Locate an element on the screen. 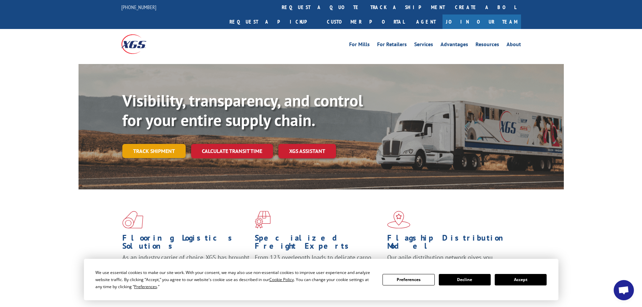 The height and width of the screenshot is (307, 642). h1: Flooring Logistics Solutions is located at coordinates (186, 244).